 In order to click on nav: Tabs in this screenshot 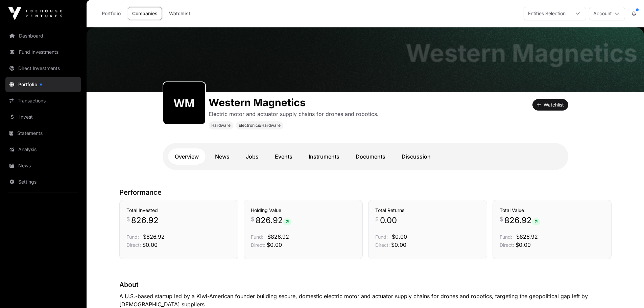, I will do `click(365, 157)`.